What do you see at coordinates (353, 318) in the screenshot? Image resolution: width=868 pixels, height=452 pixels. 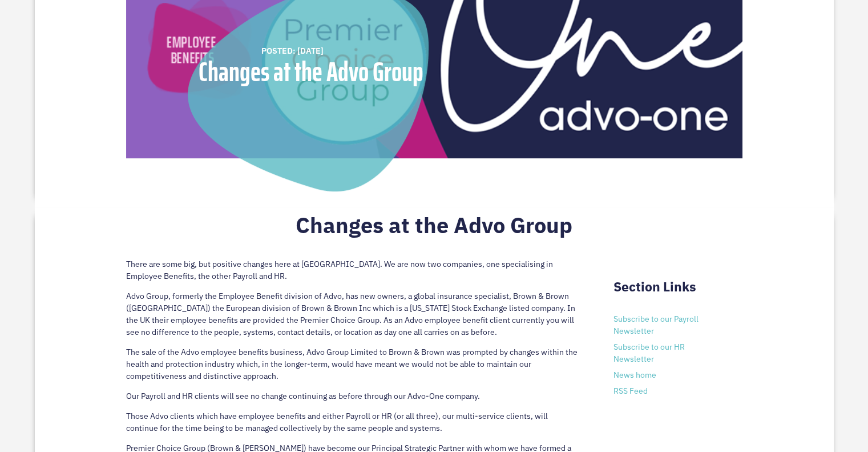 I see `p: Advo Group, formerly the Employee Benefit division of Advo, has new owners, a global insurance sp...` at bounding box center [353, 318].